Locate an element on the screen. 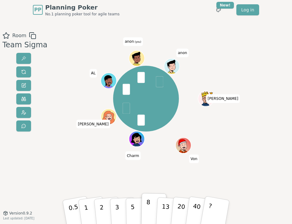 The image size is (292, 224). span: Ken is the host is located at coordinates (211, 93).